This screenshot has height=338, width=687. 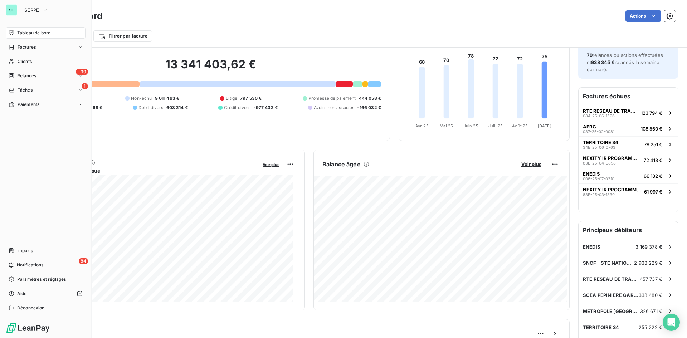 What do you see at coordinates (167, 98) in the screenshot?
I see `span: 9 011 463 €` at bounding box center [167, 98].